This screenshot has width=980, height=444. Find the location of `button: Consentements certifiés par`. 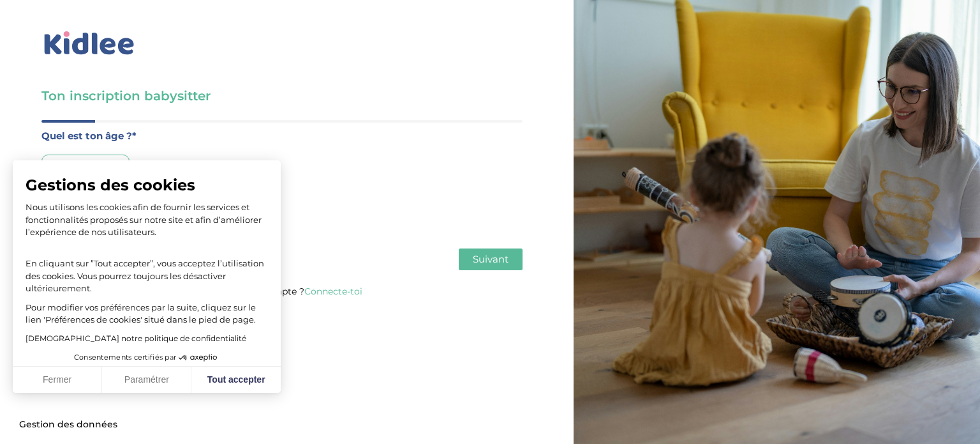

button: Consentements certifiés par is located at coordinates (146, 358).